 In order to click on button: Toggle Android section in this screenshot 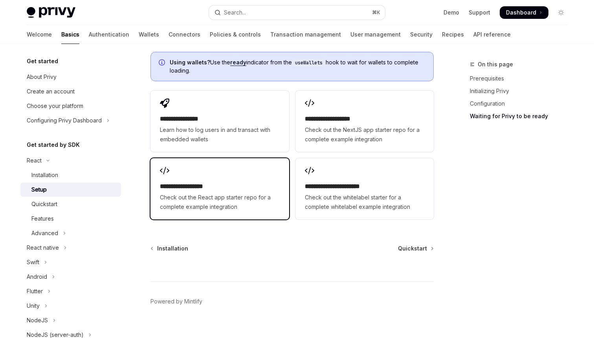, I will do `click(71, 277)`.